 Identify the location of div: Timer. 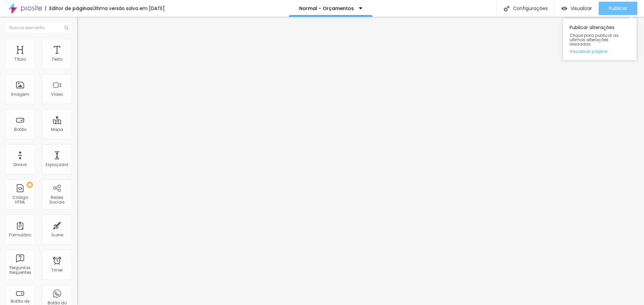
(57, 270).